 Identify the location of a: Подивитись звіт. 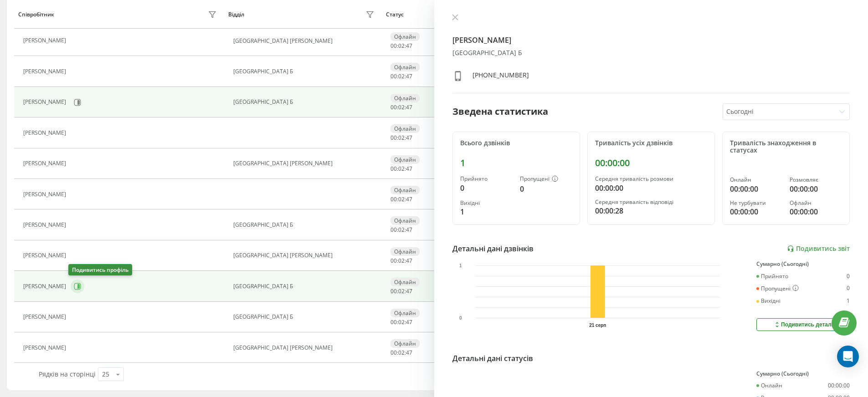
(818, 249).